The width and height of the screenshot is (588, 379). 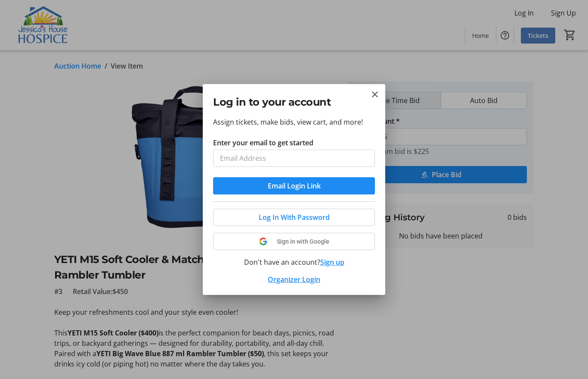 What do you see at coordinates (294, 186) in the screenshot?
I see `span: Email Login Link` at bounding box center [294, 186].